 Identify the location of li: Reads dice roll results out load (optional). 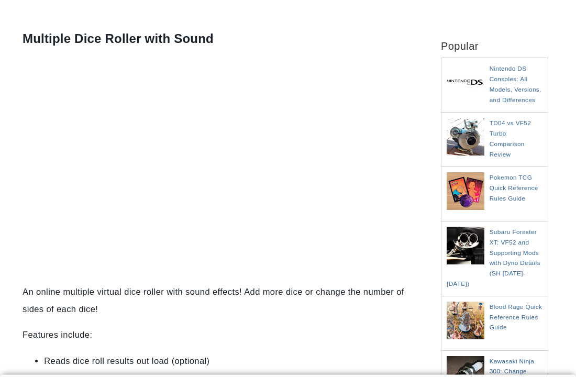
(223, 361).